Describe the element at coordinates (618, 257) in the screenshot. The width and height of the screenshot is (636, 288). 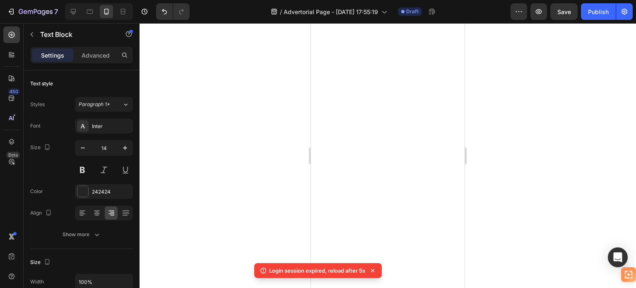
I see `div: Open Intercom Messenger` at that location.